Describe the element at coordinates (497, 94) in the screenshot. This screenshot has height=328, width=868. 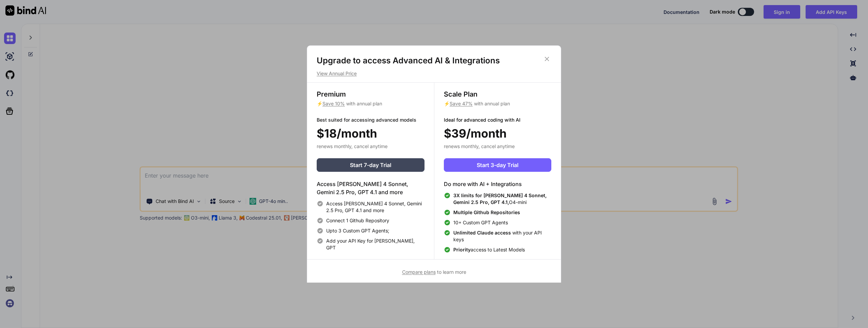
I see `h3: Scale Plan` at that location.